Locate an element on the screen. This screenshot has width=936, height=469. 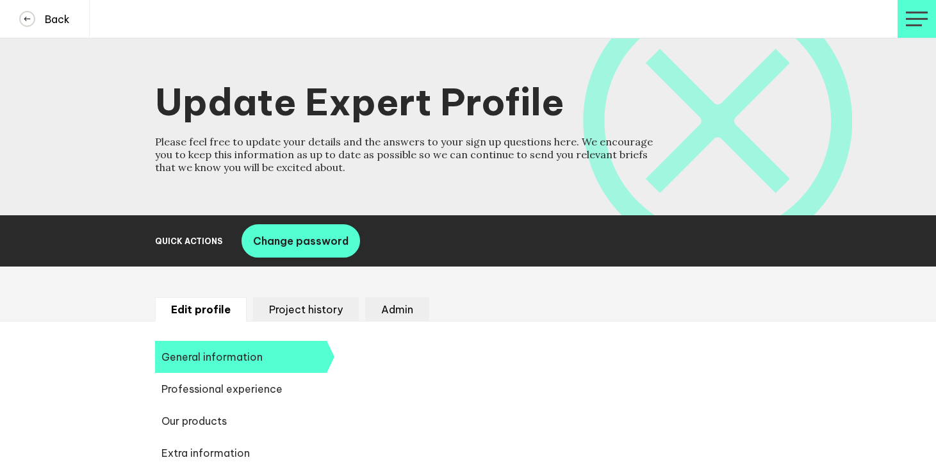
h1: Update Expert Profile is located at coordinates (468, 101).